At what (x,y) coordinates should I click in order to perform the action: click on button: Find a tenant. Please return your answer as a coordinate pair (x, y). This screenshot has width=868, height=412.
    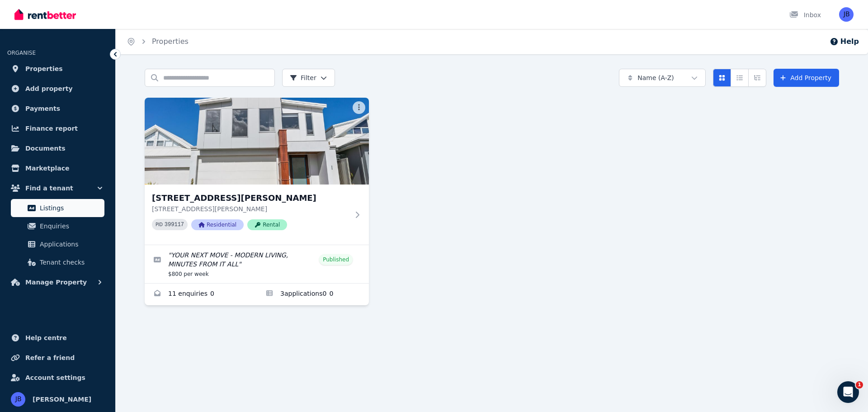
    Looking at the image, I should click on (58, 188).